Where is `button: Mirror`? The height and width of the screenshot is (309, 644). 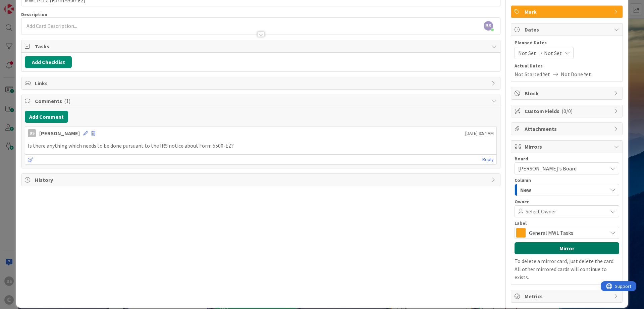 button: Mirror is located at coordinates (567, 248).